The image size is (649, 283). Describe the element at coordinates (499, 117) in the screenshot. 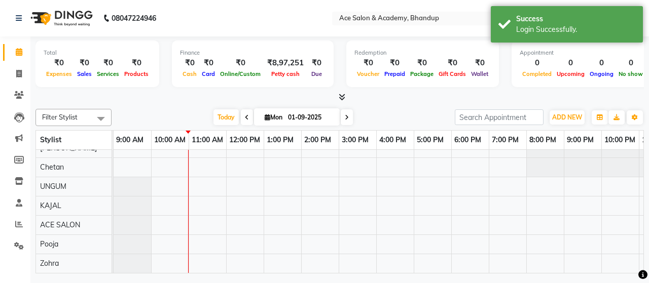

I see `input: Search Appointment` at that location.